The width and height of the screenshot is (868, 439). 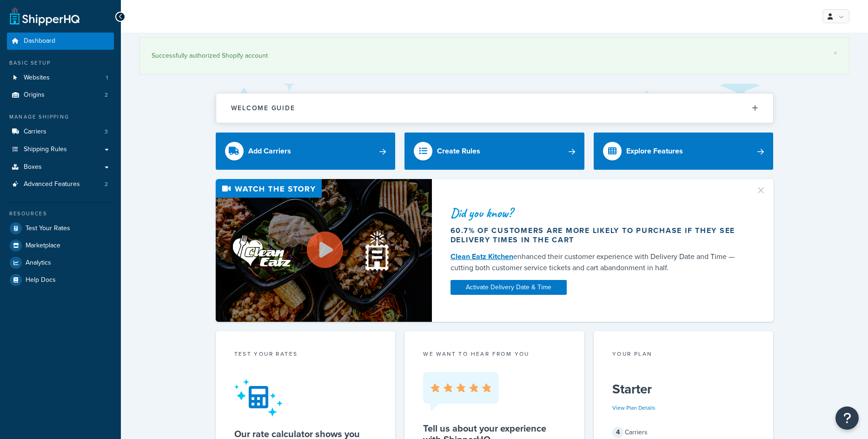 What do you see at coordinates (61, 245) in the screenshot?
I see `a: Marketplace` at bounding box center [61, 245].